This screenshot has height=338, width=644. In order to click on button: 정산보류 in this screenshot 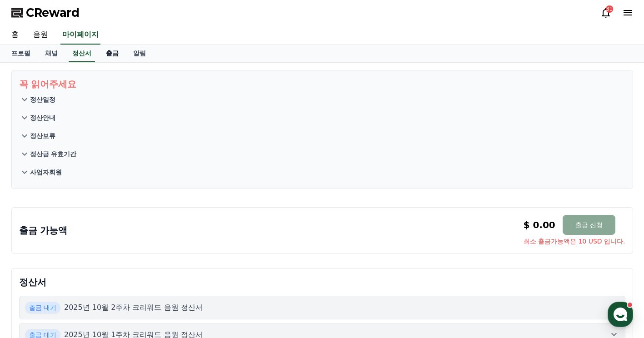, I will do `click(322, 136)`.